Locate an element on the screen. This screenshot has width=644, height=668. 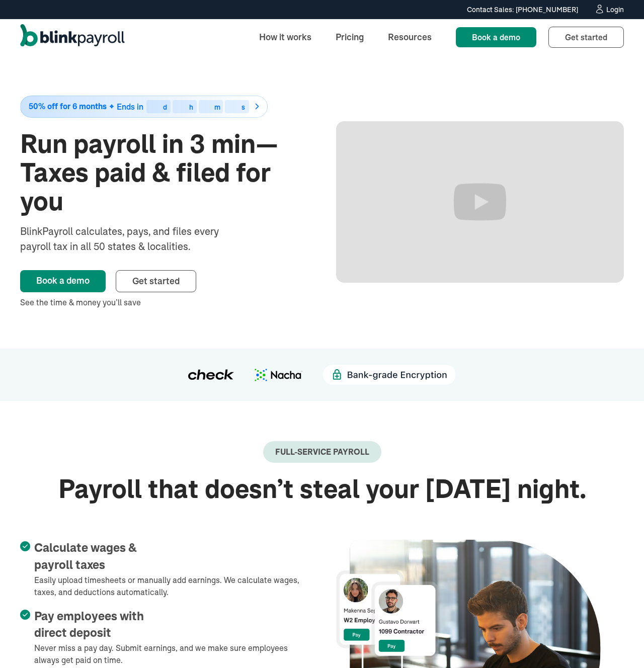
div: Full-Service payroll is located at coordinates (322, 452).